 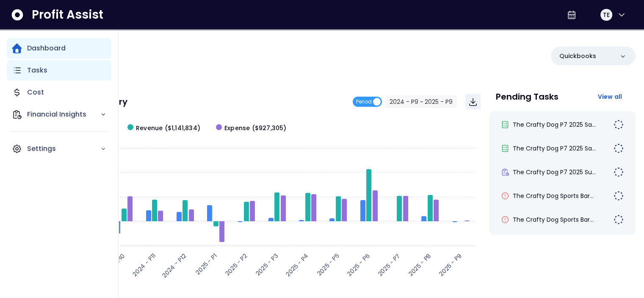 I want to click on p: Quickbooks, so click(x=577, y=56).